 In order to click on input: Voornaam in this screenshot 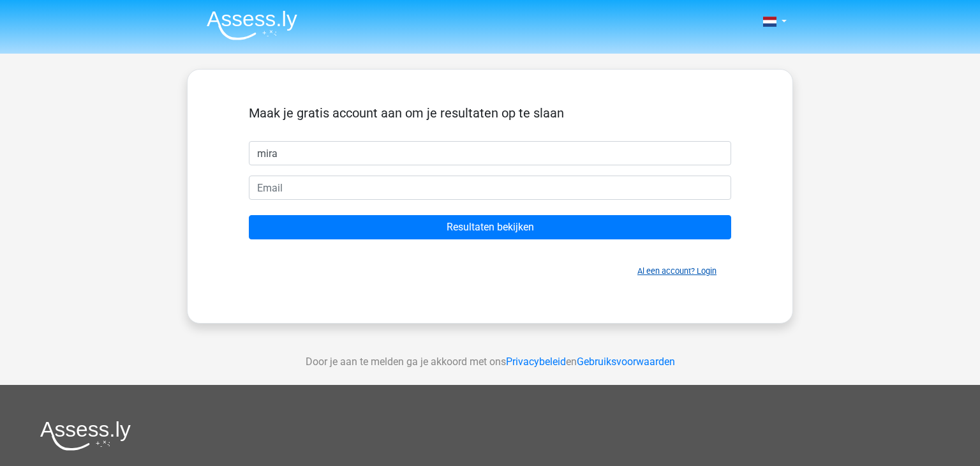, I will do `click(490, 153)`.